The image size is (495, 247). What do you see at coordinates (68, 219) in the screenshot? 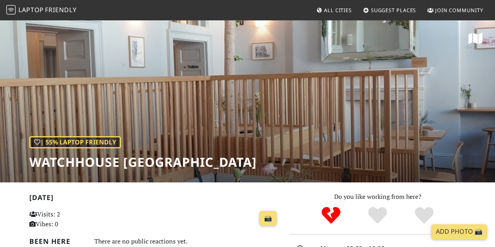
I see `p: Visits: 2 Vibes: 0` at bounding box center [68, 219].